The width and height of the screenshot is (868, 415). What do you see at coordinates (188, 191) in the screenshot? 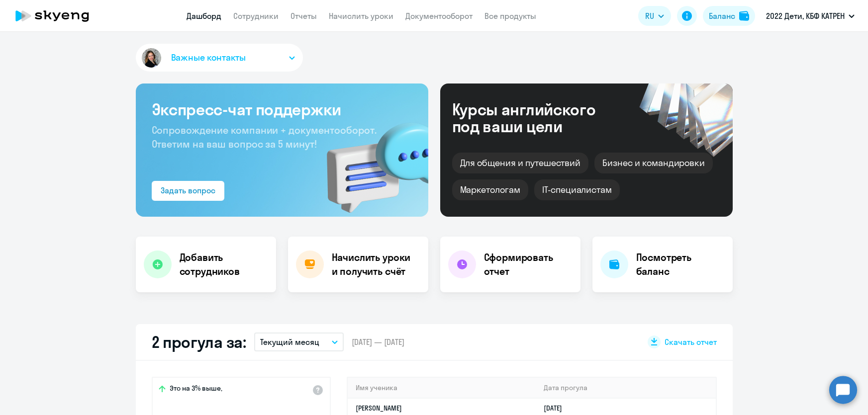
I see `button: Задать вопрос` at bounding box center [188, 191].